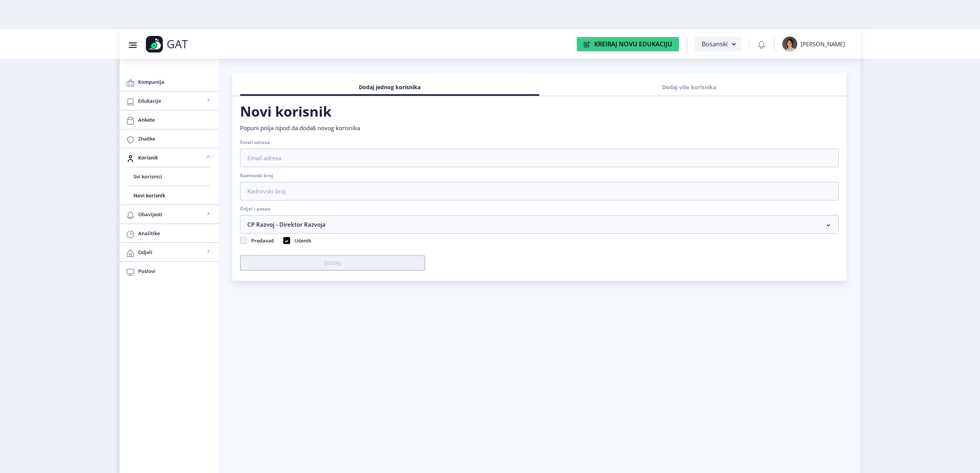 This screenshot has height=473, width=980. Describe the element at coordinates (169, 196) in the screenshot. I see `a: Novi korisnik` at that location.